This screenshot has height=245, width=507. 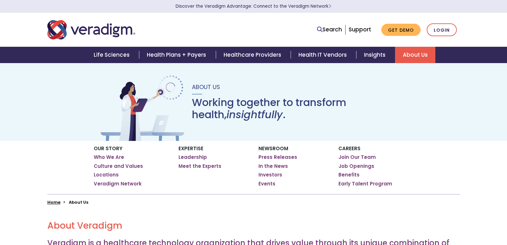 What do you see at coordinates (324, 55) in the screenshot?
I see `a: Health IT Vendors` at bounding box center [324, 55].